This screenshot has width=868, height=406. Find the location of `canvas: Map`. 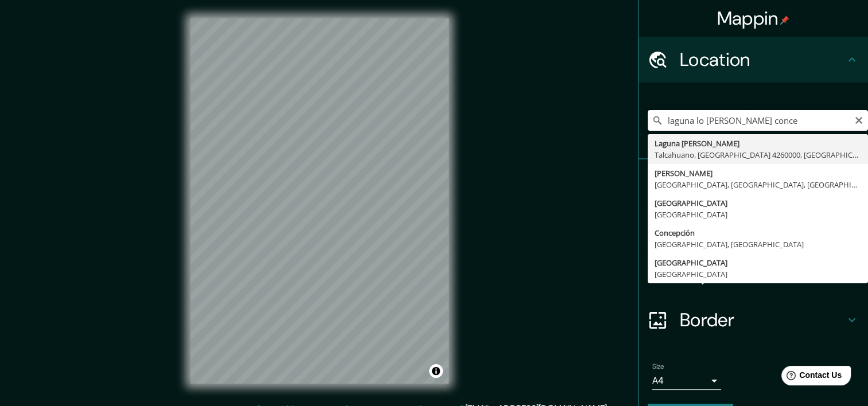

canvas: Map is located at coordinates (320, 201).